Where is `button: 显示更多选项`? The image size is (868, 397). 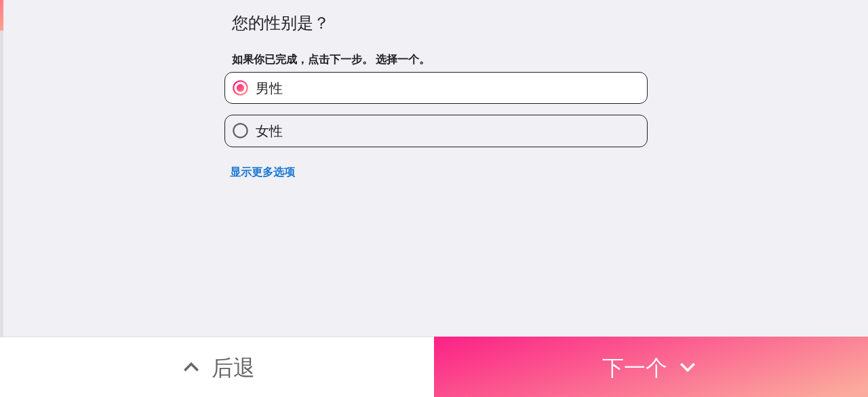 button: 显示更多选项 is located at coordinates (262, 172).